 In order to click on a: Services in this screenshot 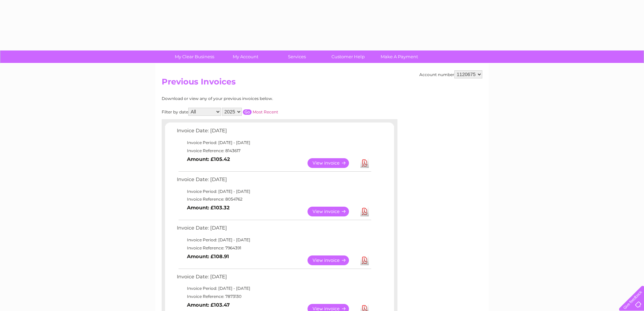, I will do `click(297, 56)`.